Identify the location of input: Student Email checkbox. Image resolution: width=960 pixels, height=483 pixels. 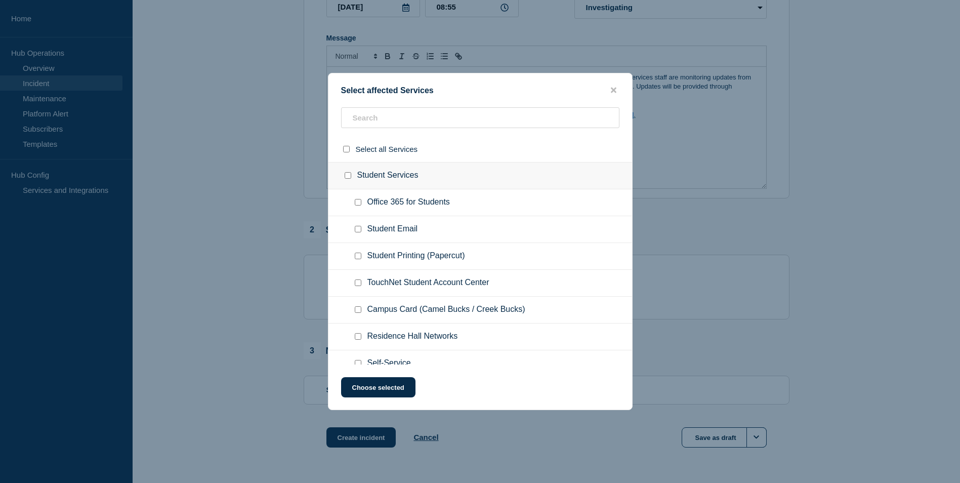
(358, 229).